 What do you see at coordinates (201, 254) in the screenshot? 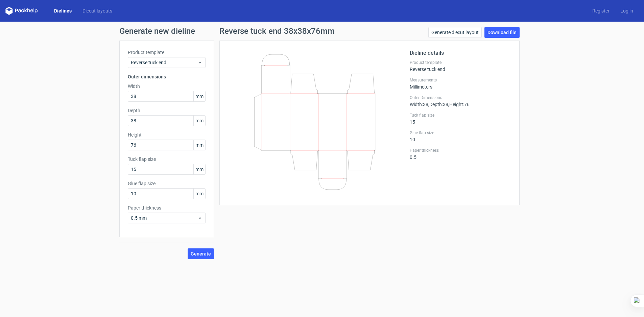
I see `button: Generate` at bounding box center [201, 254].